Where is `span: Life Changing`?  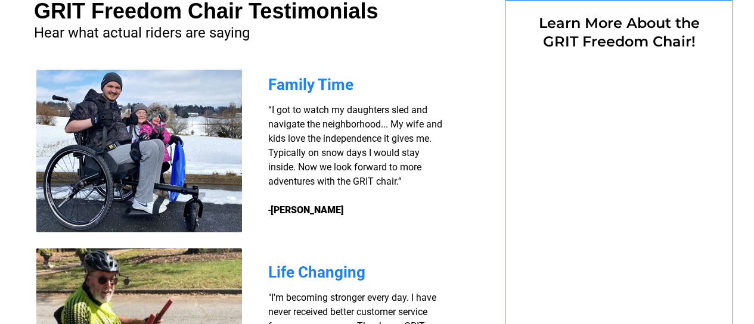 span: Life Changing is located at coordinates (317, 273).